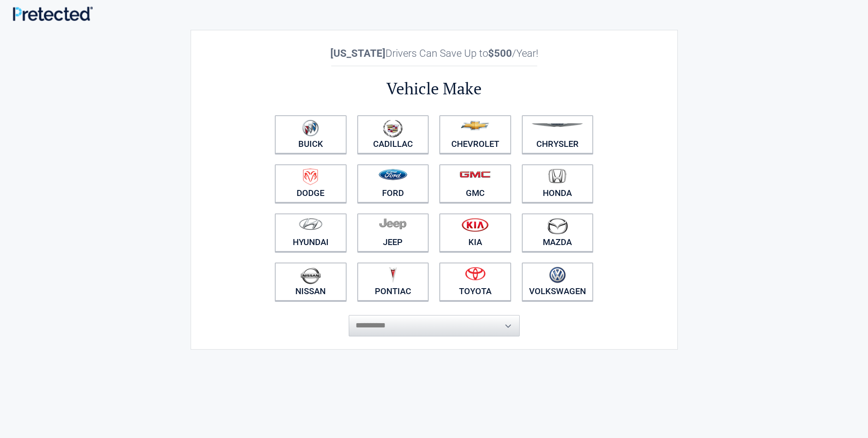 This screenshot has height=438, width=868. I want to click on img: volkswagen, so click(557, 275).